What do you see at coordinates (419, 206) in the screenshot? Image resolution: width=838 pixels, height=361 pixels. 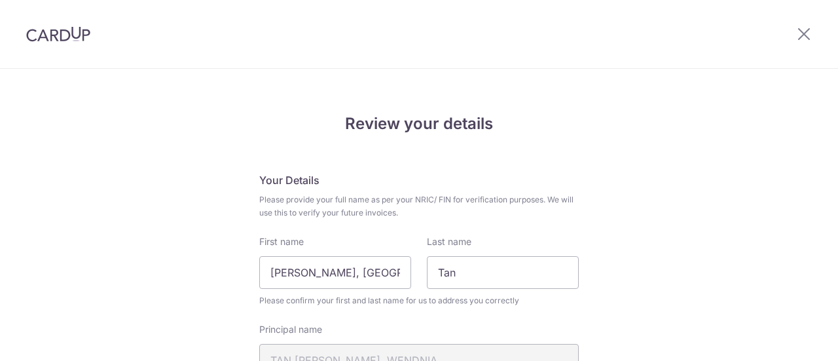 I see `span: Please provide your full name as per your NRIC/ FIN for verification purposes. We will use this t...` at bounding box center [419, 206].